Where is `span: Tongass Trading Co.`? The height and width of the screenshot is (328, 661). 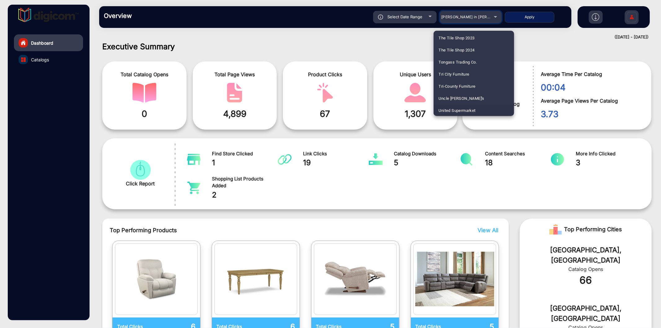 span: Tongass Trading Co. is located at coordinates (458, 62).